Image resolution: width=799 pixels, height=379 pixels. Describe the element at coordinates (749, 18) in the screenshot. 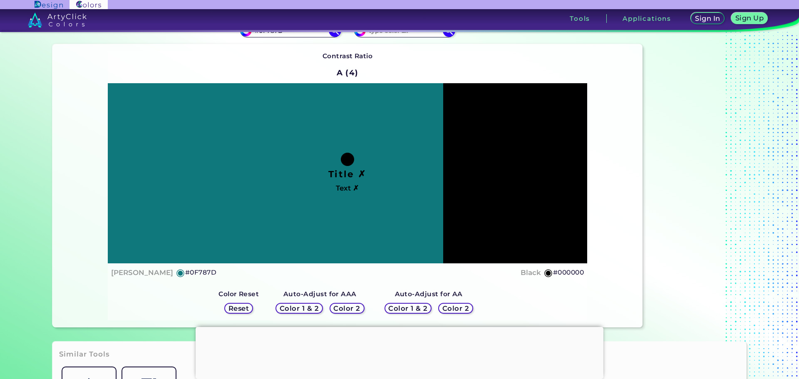

I see `h5: Sign Up` at that location.